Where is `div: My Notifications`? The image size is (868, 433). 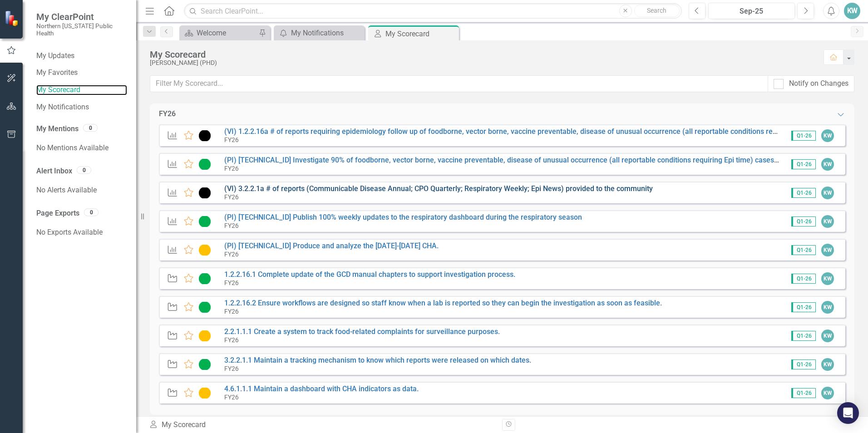 div: My Notifications is located at coordinates (326, 33).